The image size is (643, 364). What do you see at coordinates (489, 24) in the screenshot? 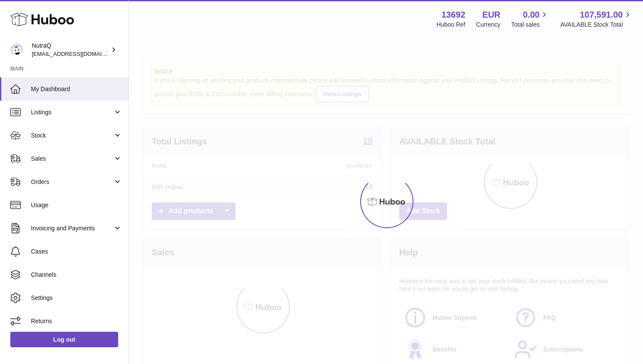
I see `div: Currency` at bounding box center [489, 24].